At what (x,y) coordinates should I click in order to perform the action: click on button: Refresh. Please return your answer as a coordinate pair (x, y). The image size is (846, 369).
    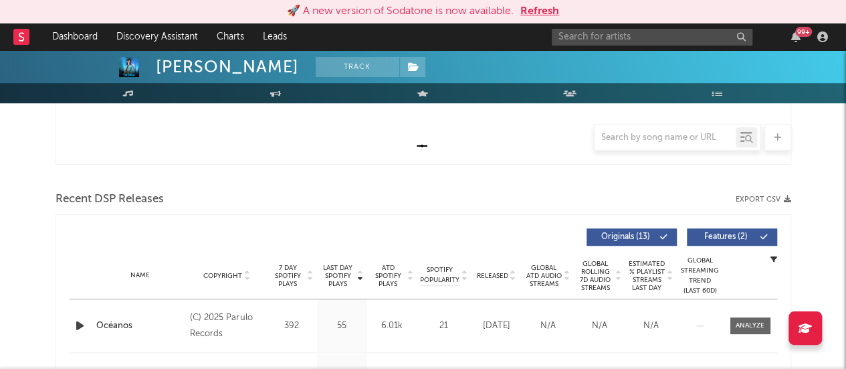
    Looking at the image, I should click on (540, 11).